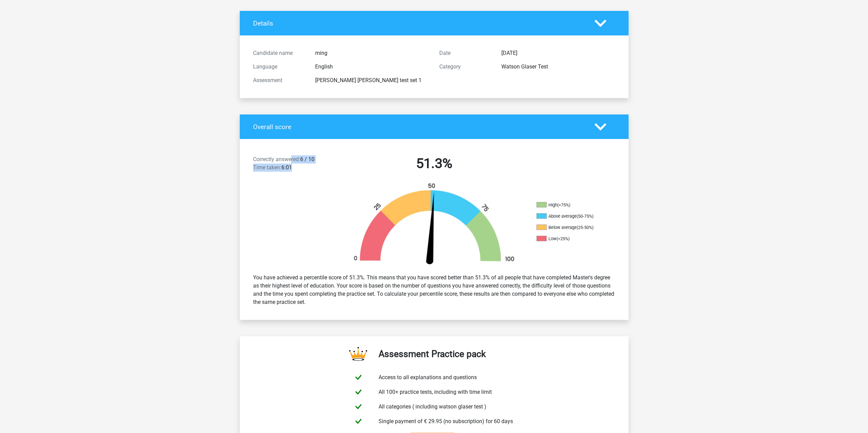  What do you see at coordinates (434, 290) in the screenshot?
I see `div: You have achieved a percentile score of 51.3%. This means that you have scored better than 51.3% ...` at bounding box center [434, 290].